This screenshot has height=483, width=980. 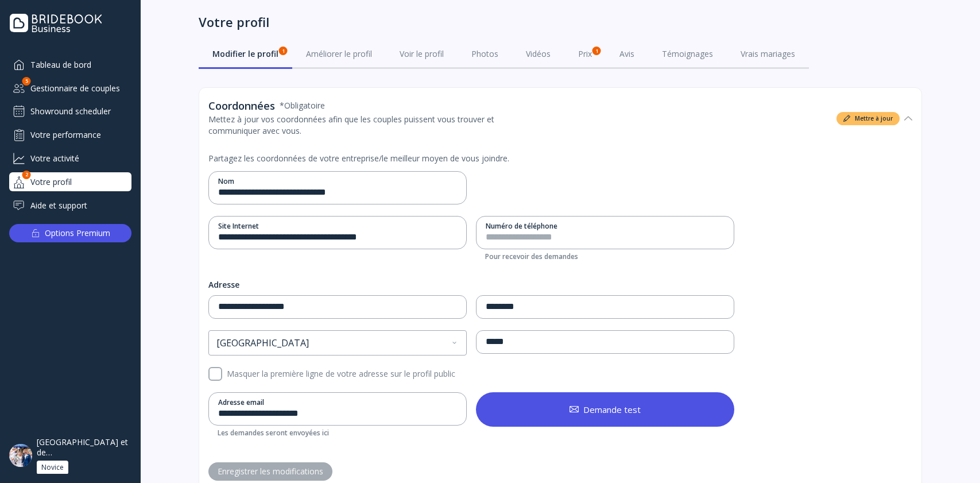 What do you see at coordinates (605, 409) in the screenshot?
I see `div: Demande test` at bounding box center [605, 409].